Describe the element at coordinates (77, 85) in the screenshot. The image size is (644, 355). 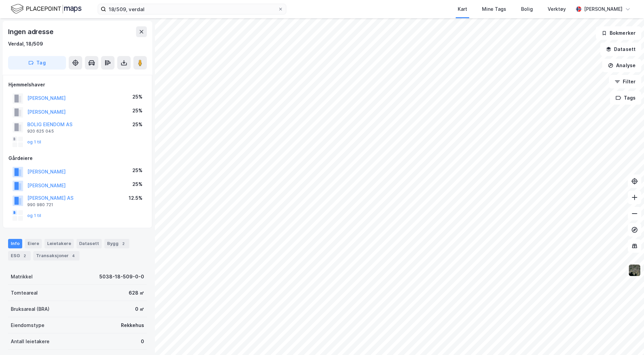
I see `div: Hjemmelshaver` at that location.